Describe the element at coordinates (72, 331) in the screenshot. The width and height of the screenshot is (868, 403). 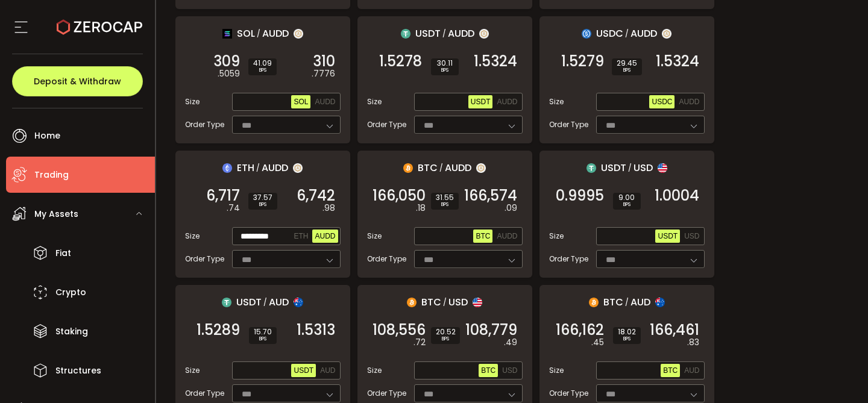
I see `span: Staking` at that location.